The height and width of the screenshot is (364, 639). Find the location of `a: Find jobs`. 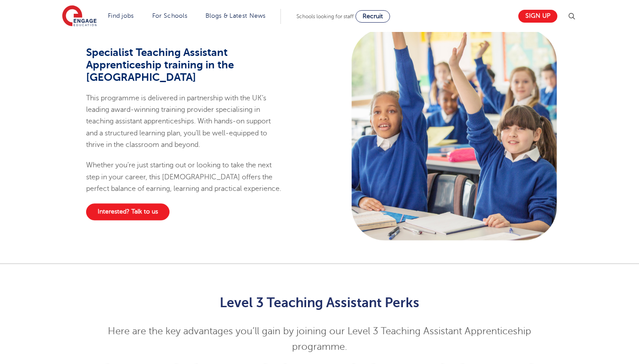

a: Find jobs is located at coordinates (121, 15).